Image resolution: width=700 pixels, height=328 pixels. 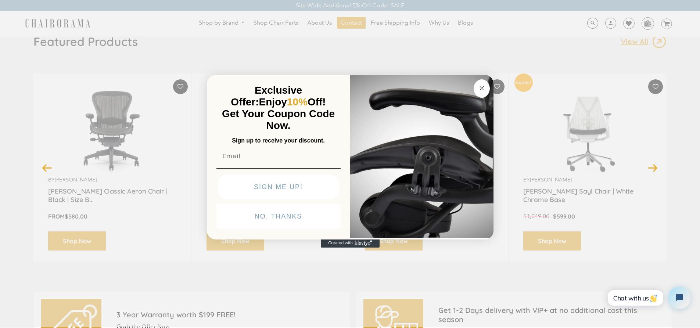 I want to click on button: Open chat widget, so click(x=80, y=17).